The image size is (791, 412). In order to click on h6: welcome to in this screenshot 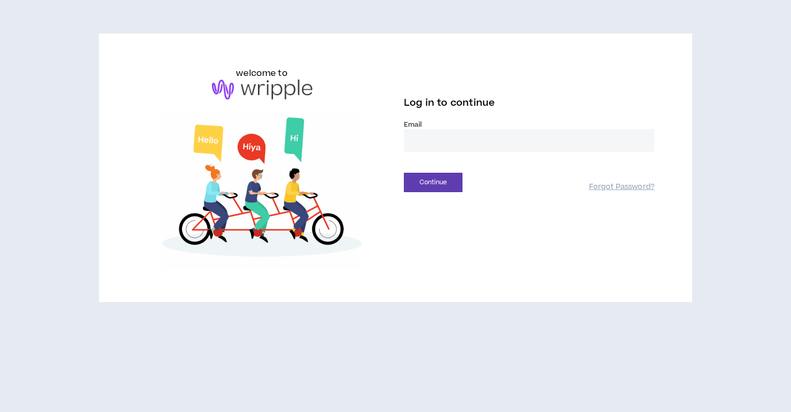, I will do `click(262, 73)`.